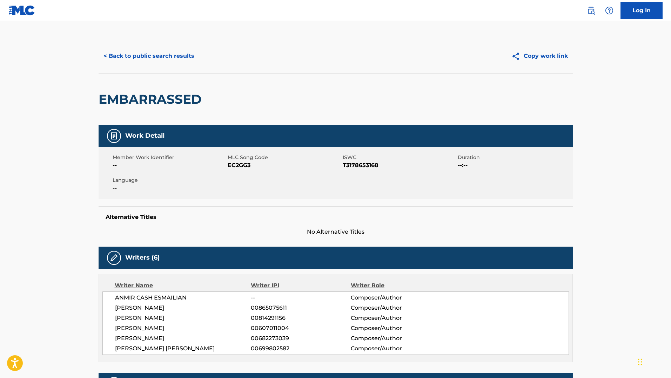 The width and height of the screenshot is (671, 378). I want to click on a: Log In, so click(641, 11).